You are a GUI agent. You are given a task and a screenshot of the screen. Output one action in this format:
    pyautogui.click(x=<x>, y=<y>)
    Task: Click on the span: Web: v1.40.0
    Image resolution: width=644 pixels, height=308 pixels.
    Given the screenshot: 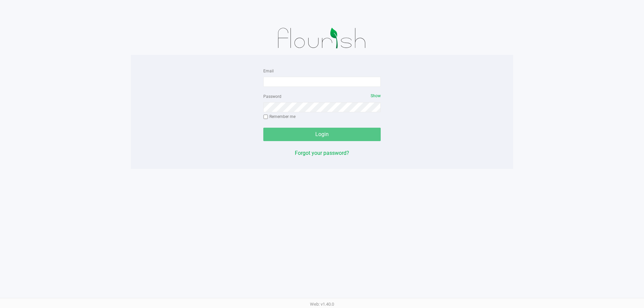 What is the action you would take?
    pyautogui.click(x=322, y=304)
    